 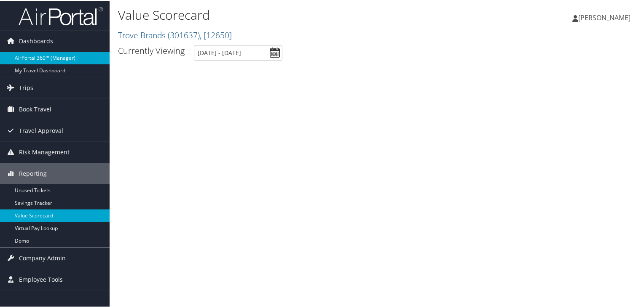 I want to click on span: Book Travel, so click(x=35, y=109).